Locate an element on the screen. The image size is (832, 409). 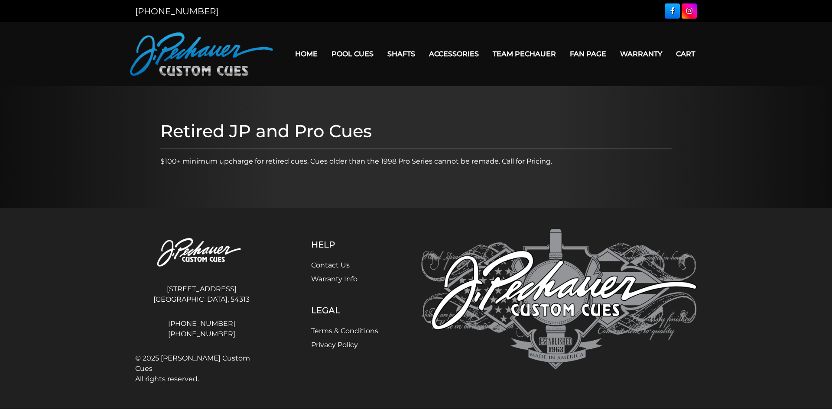
h1: Retired JP and Pro Cues is located at coordinates (416, 131).